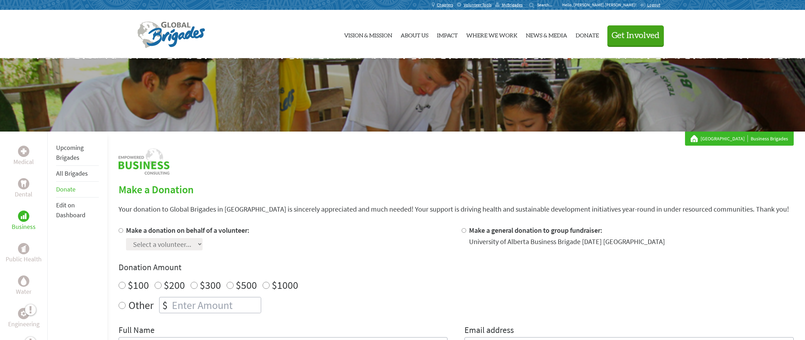  I want to click on label: $500, so click(246, 285).